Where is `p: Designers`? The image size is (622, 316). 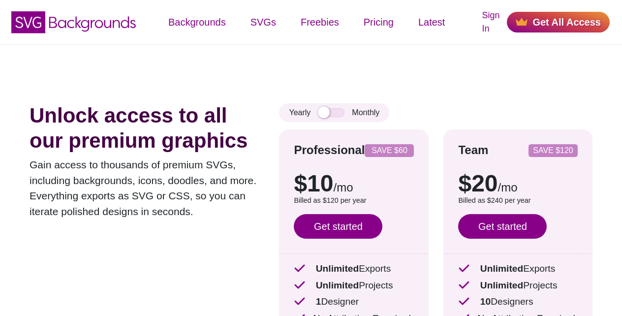 p: Designers is located at coordinates (517, 302).